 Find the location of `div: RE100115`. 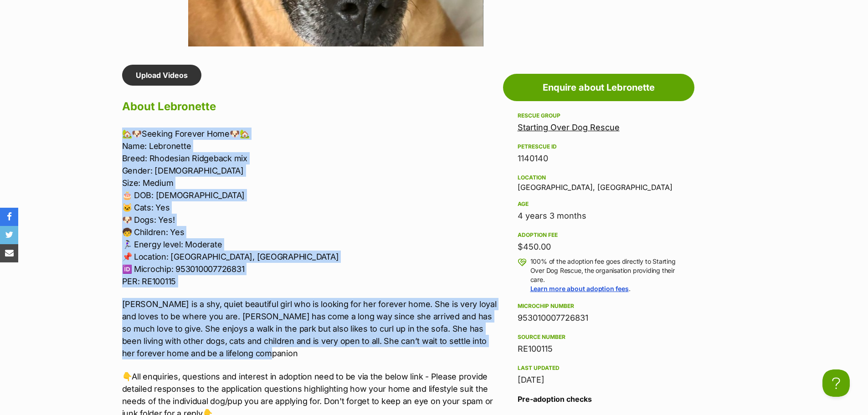

div: RE100115 is located at coordinates (599, 349).